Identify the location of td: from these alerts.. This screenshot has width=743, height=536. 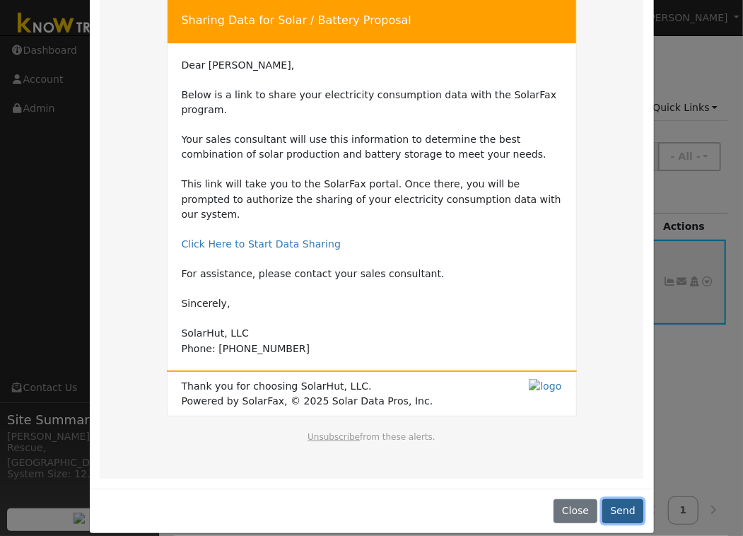
(372, 444).